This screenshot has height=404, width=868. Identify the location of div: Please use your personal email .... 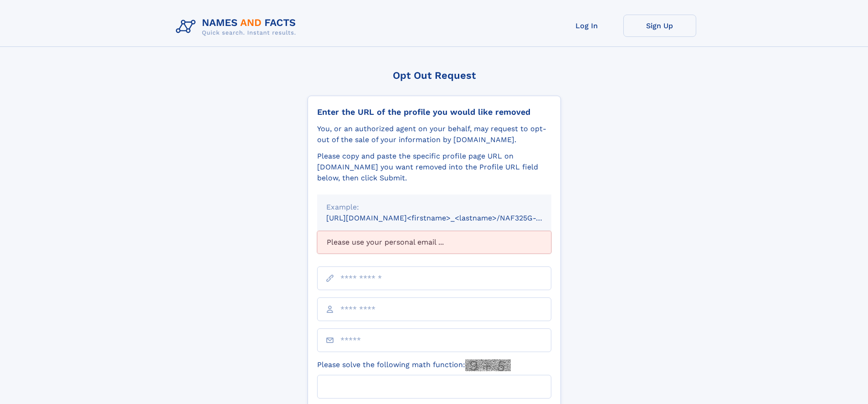
(434, 242).